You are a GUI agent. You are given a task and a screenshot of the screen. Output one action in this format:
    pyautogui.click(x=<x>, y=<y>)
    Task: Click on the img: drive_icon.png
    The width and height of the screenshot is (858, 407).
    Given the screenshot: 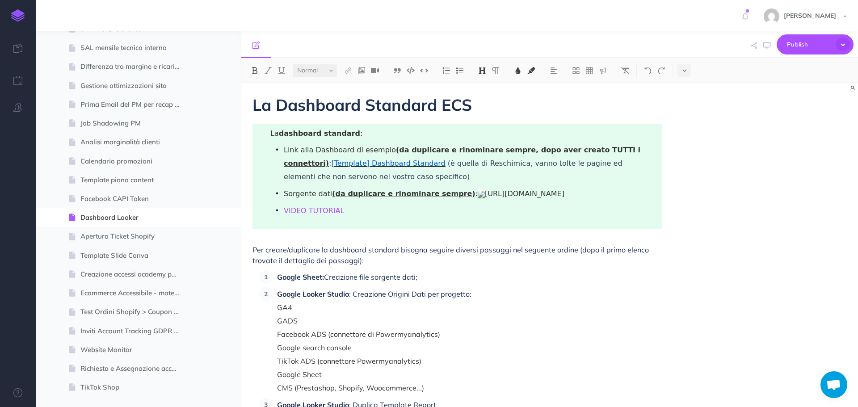 What is the action you would take?
    pyautogui.click(x=481, y=194)
    